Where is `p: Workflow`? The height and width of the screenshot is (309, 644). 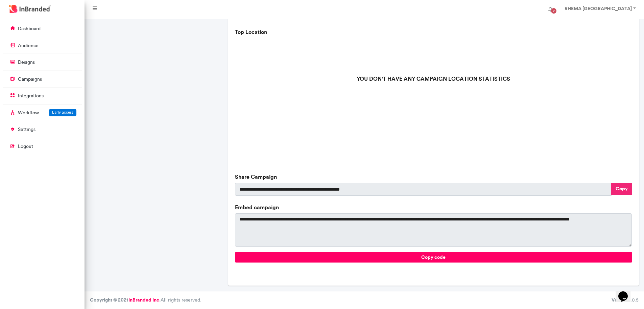
p: Workflow is located at coordinates (28, 113).